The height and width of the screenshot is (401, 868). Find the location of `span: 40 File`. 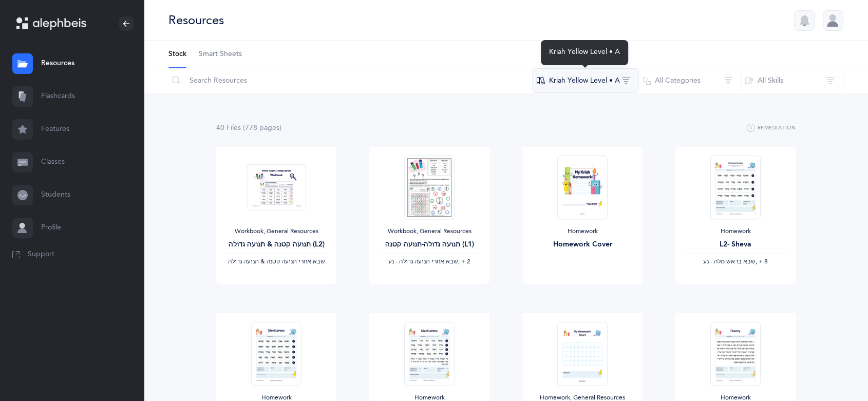

span: 40 File is located at coordinates (228, 128).